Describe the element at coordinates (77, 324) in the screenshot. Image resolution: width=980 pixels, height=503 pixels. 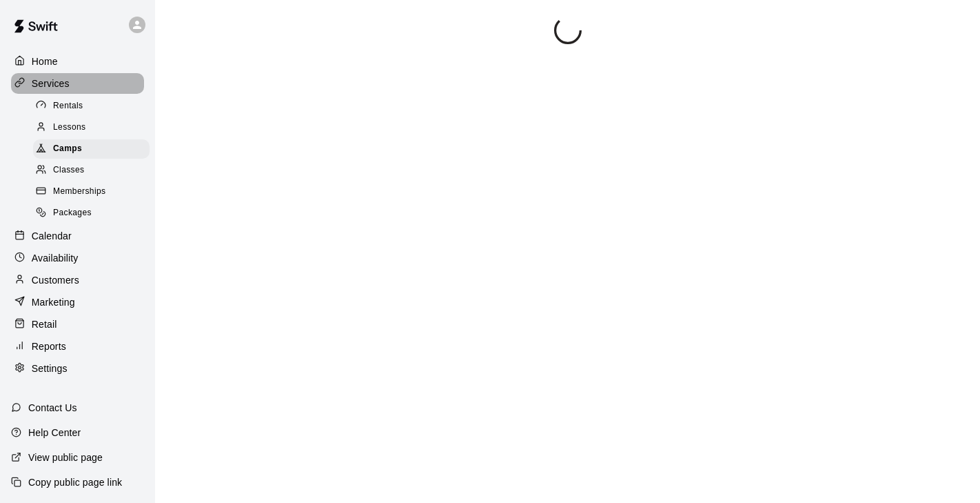
I see `a: Retail` at that location.